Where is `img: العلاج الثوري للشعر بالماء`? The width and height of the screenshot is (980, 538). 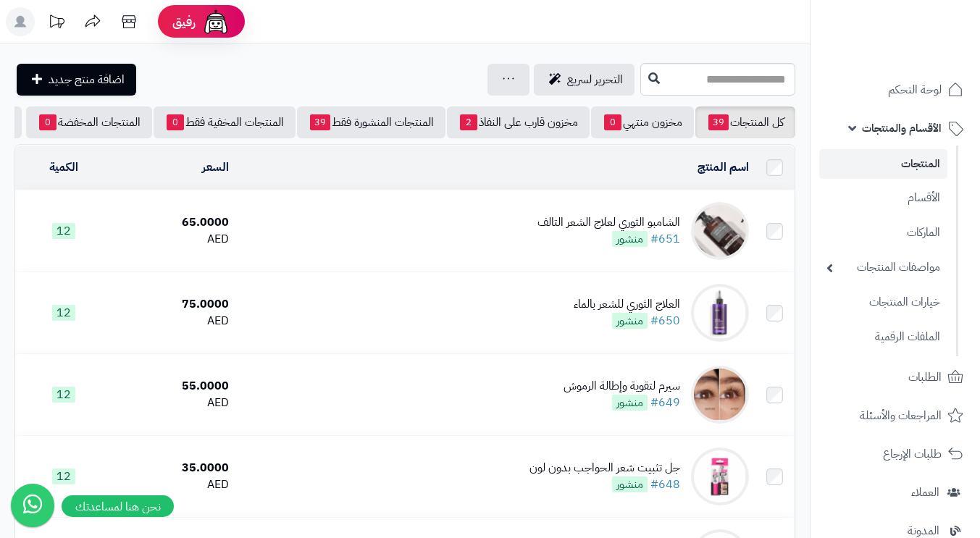
img: العلاج الثوري للشعر بالماء is located at coordinates (720, 313).